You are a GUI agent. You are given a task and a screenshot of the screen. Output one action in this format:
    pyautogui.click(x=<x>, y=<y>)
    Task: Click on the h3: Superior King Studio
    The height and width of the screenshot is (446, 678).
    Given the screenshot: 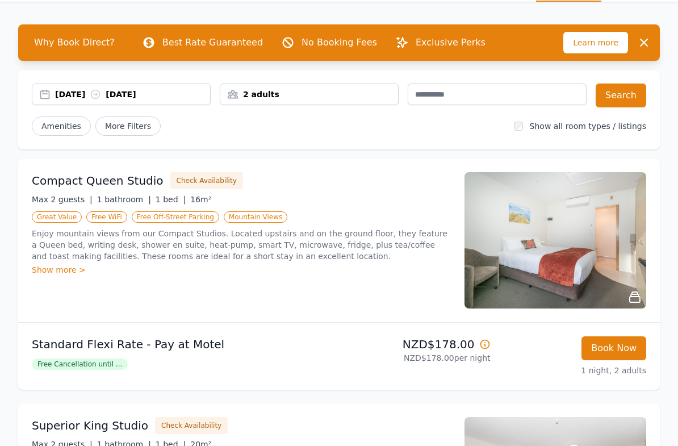 What is the action you would take?
    pyautogui.click(x=90, y=425)
    